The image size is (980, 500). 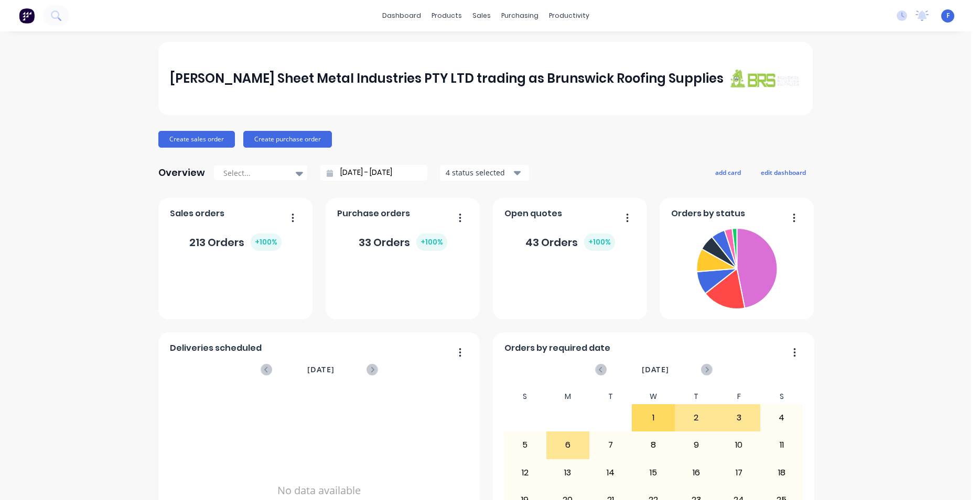 I want to click on div: 4, so click(x=782, y=418).